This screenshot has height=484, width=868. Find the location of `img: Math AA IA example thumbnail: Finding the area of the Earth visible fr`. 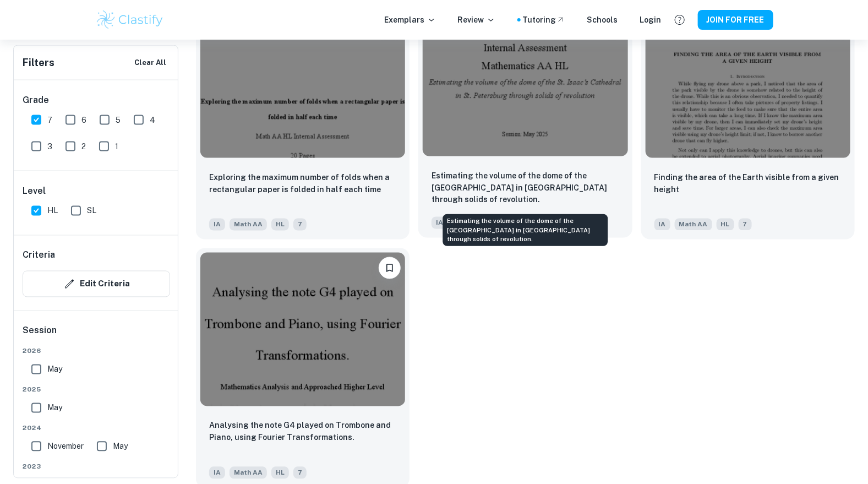

img: Math AA IA example thumbnail: Finding the area of the Earth visible fr is located at coordinates (748, 81).